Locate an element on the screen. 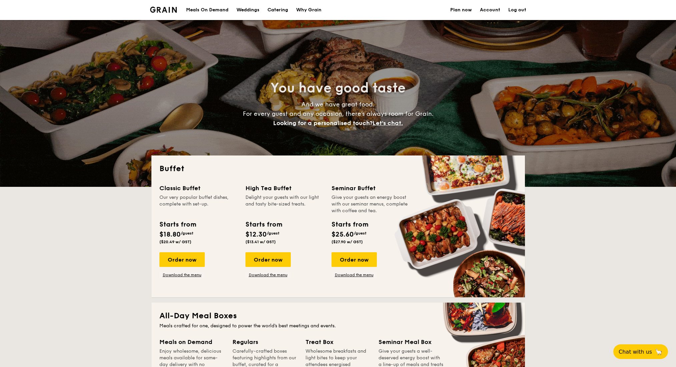 This screenshot has height=367, width=676. div: Give your guests an energy boost with our seminar menus, complete with coffee and tea. is located at coordinates (370, 204).